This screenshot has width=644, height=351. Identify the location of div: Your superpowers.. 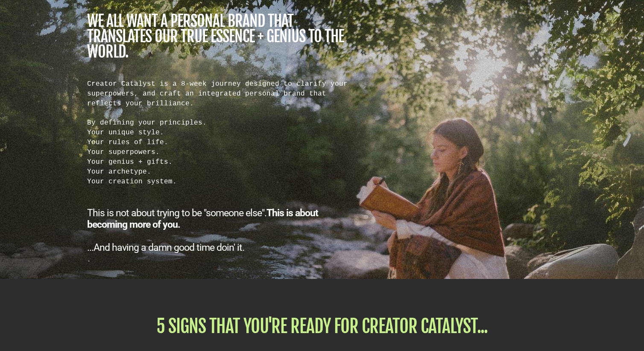
(220, 152).